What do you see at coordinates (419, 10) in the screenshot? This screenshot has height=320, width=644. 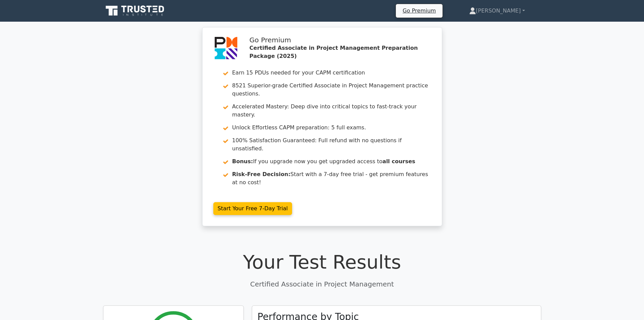 I see `a: Go Premium` at bounding box center [419, 10].